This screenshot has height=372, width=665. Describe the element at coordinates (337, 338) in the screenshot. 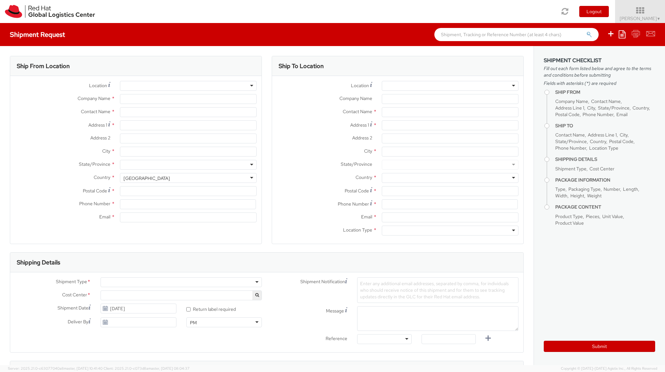

I see `span: Reference` at that location.